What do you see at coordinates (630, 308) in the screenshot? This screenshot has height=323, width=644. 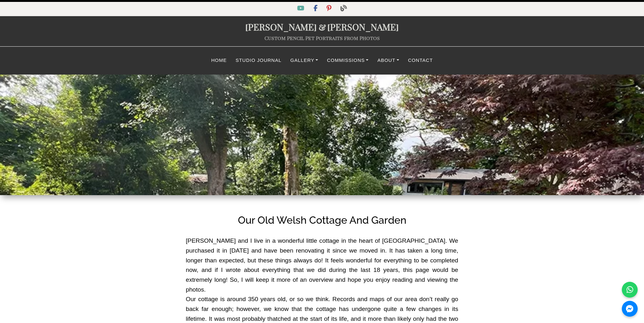 I see `a: Messenger` at bounding box center [630, 308].